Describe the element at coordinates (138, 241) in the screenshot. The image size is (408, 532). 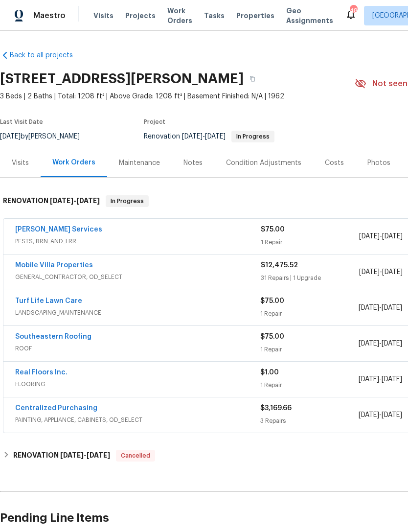
I see `span: PESTS, BRN_AND_LRR` at that location.